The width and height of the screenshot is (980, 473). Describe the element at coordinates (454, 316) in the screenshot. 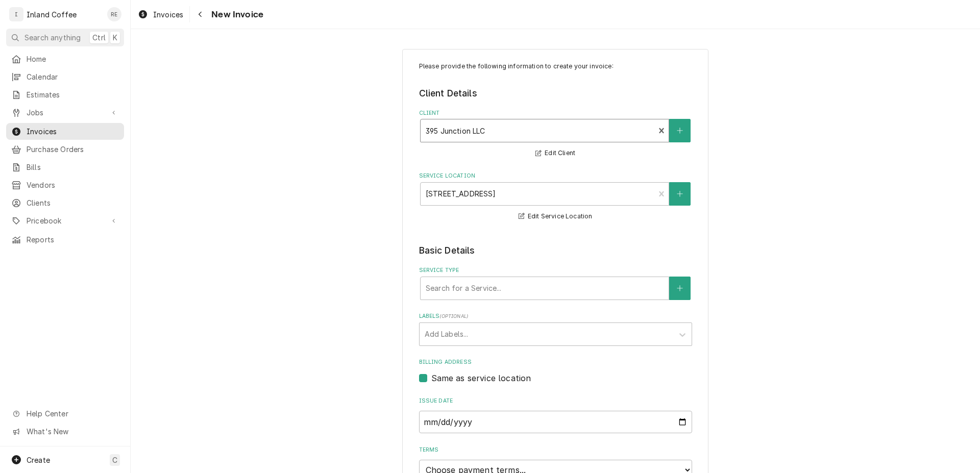

I see `span: ( optional )` at that location.